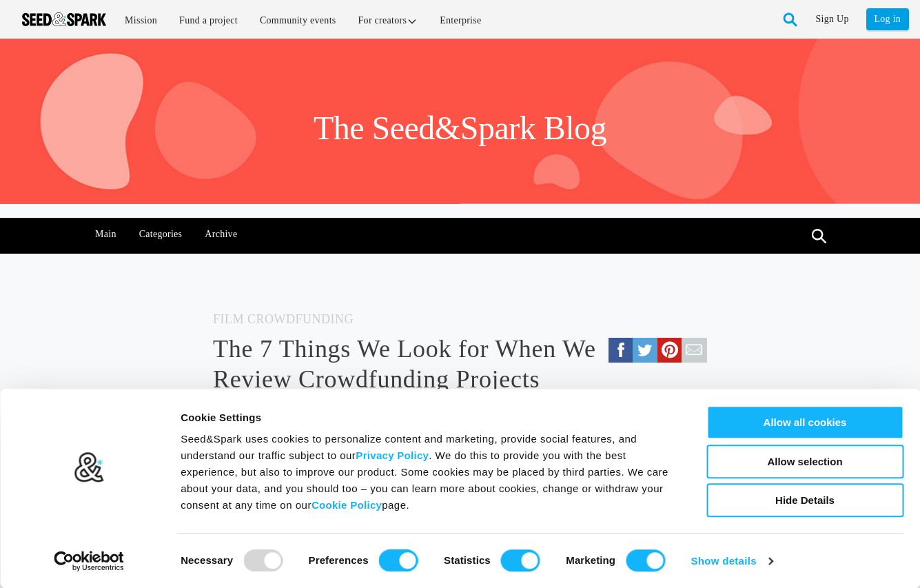  Describe the element at coordinates (591, 560) in the screenshot. I see `strong: Marketing` at that location.